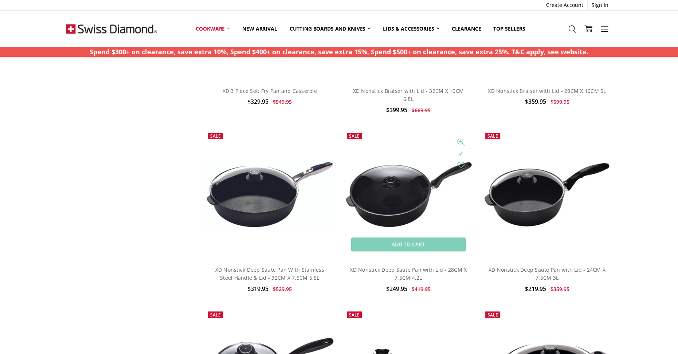  Describe the element at coordinates (213, 29) in the screenshot. I see `a: Cookware` at that location.